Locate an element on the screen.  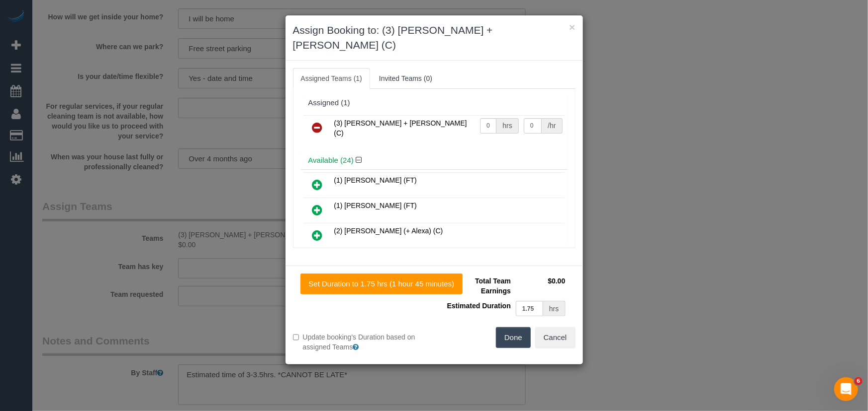
input: Update booking's Duration based on assigned Teams is located at coordinates (296, 337).